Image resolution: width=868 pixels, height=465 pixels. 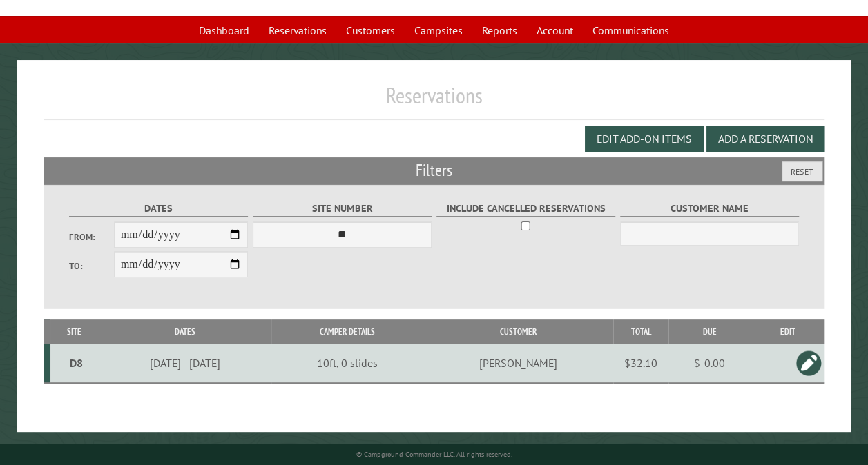 What do you see at coordinates (518, 331) in the screenshot?
I see `th: Customer` at bounding box center [518, 331].